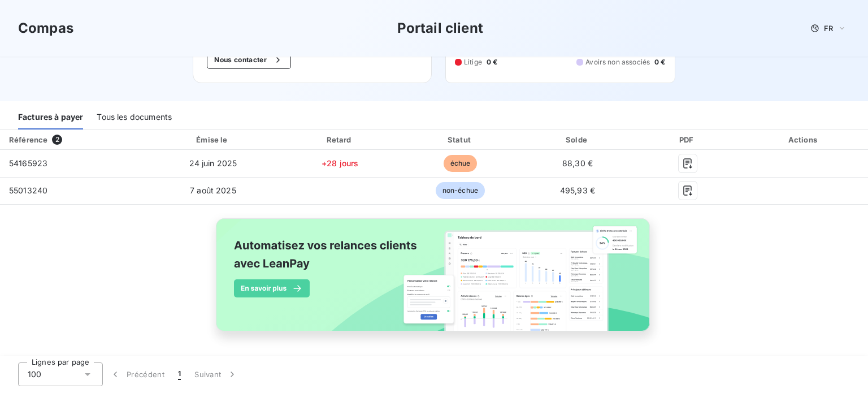 Image resolution: width=868 pixels, height=393 pixels. What do you see at coordinates (180, 374) in the screenshot?
I see `button: 1` at bounding box center [180, 374].